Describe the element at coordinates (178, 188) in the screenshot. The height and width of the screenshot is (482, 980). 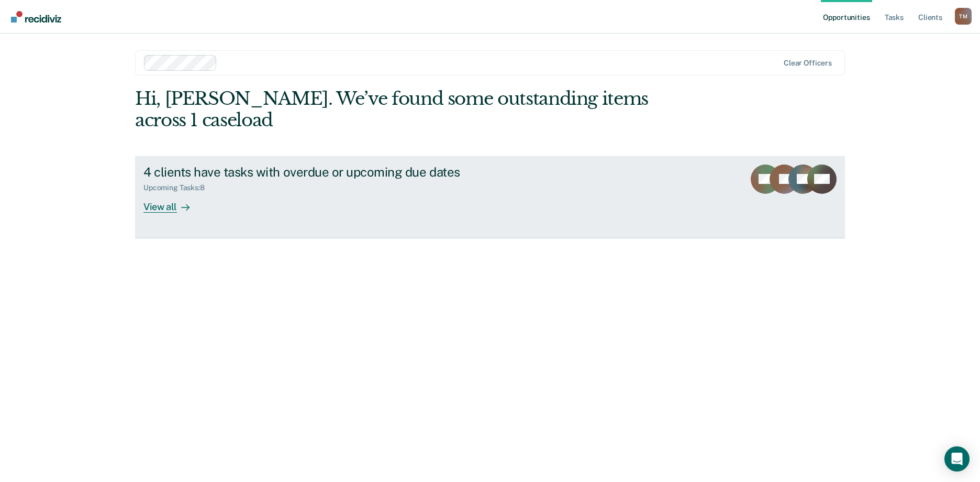
I see `div: Upcoming Tasks : 8` at that location.